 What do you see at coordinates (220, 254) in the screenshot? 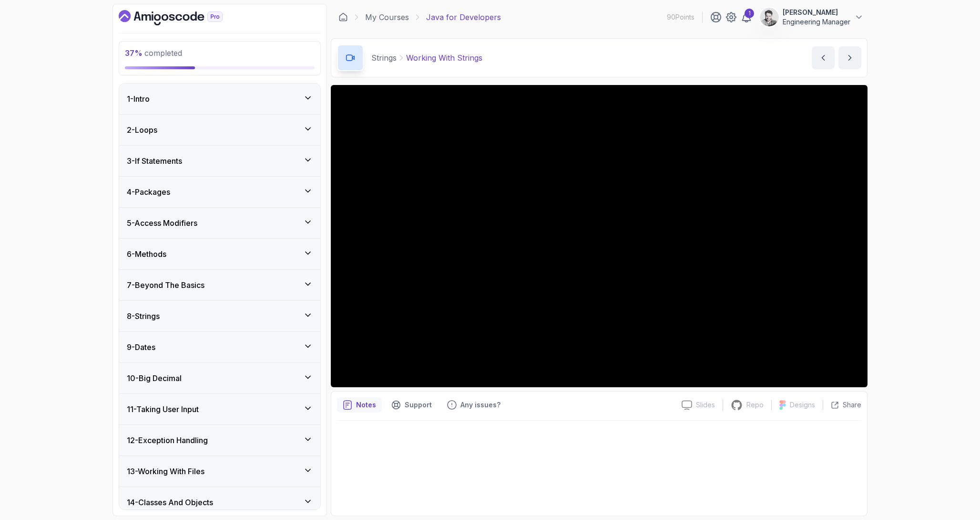
I see `button: 6-Methods` at bounding box center [220, 254].